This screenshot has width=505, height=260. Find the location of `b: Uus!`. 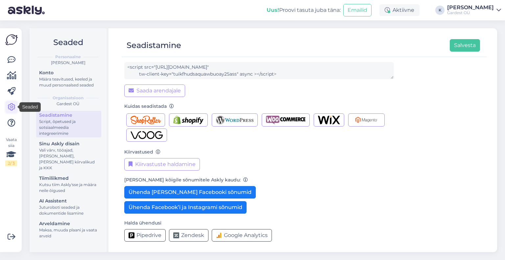

b: Uus! is located at coordinates (273, 10).